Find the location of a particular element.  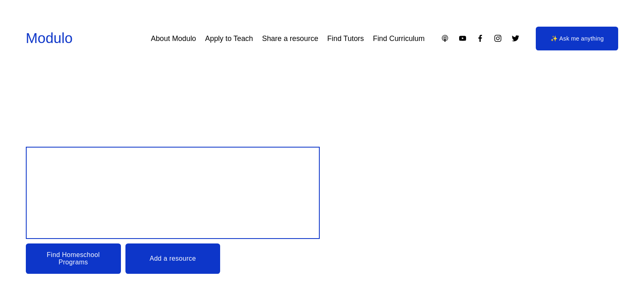

a: About Modulo is located at coordinates (173, 38).